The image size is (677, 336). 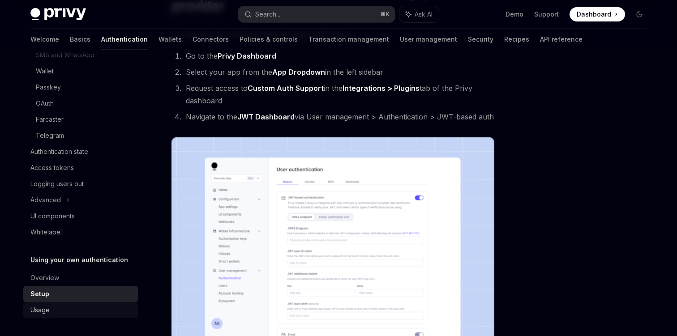 I want to click on a: OAuth, so click(x=81, y=103).